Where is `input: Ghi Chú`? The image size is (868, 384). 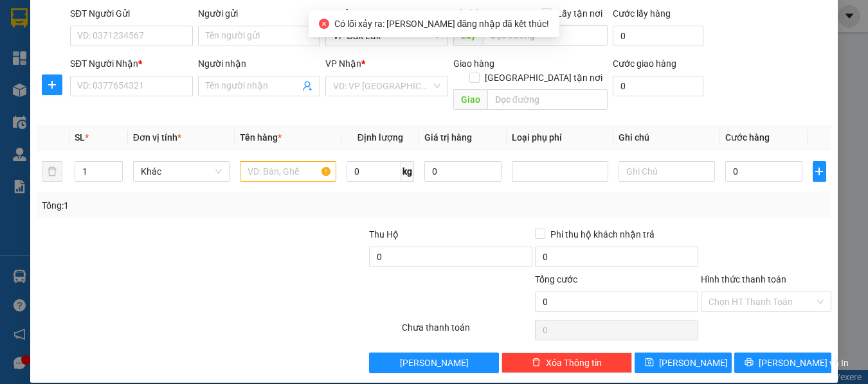
input: Ghi Chú is located at coordinates (667, 171).